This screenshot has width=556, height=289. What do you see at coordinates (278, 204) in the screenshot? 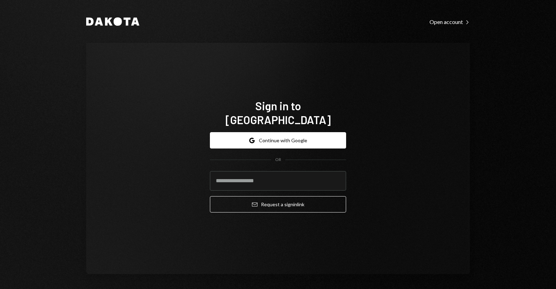
I see `button: Request a signinlink` at bounding box center [278, 204].